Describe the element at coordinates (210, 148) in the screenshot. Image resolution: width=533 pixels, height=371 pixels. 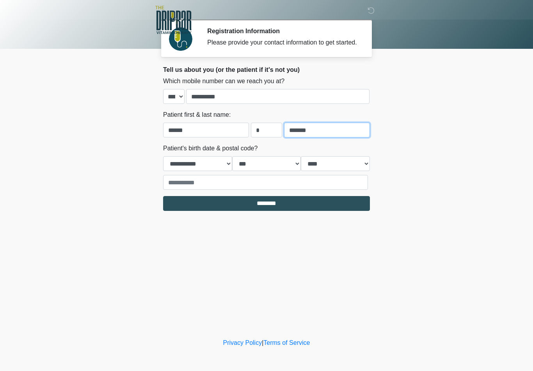
I see `label: Patient's birth date & postal code?` at that location.